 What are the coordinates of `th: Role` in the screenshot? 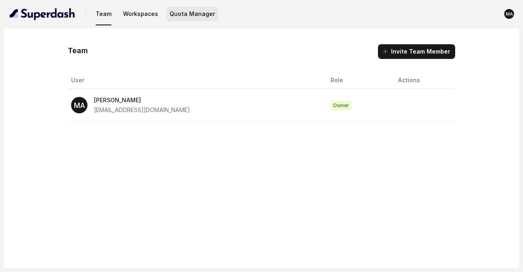 It's located at (357, 80).